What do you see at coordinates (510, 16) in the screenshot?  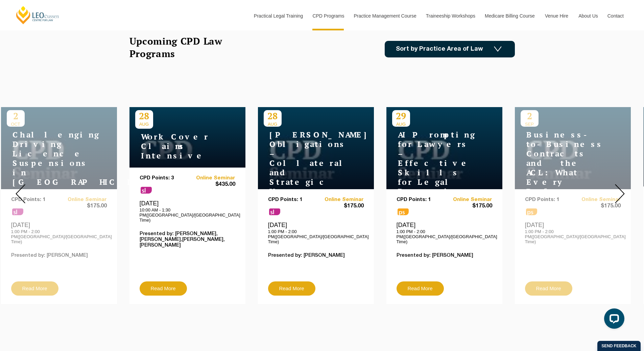 I see `a: Medicare Billing Course` at bounding box center [510, 16].